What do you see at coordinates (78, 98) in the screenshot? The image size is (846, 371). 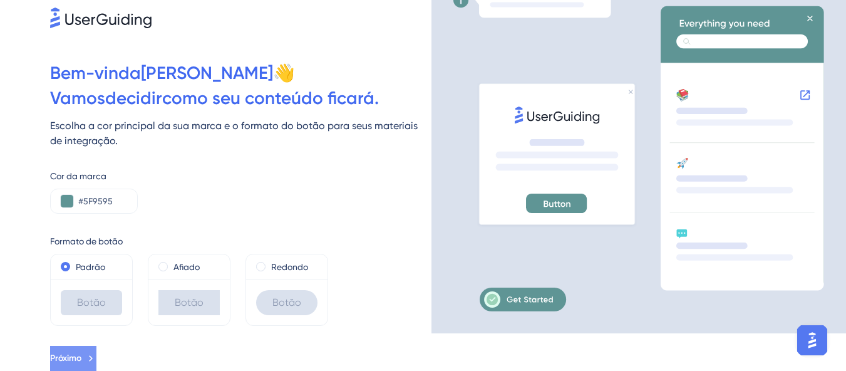 I see `font: Vamos` at bounding box center [78, 98].